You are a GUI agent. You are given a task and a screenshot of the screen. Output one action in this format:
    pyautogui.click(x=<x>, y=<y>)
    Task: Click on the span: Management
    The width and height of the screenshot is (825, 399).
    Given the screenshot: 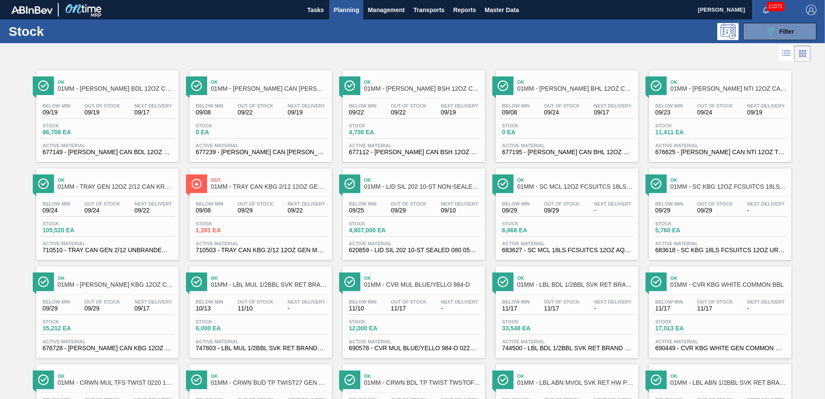 What is the action you would take?
    pyautogui.click(x=386, y=10)
    